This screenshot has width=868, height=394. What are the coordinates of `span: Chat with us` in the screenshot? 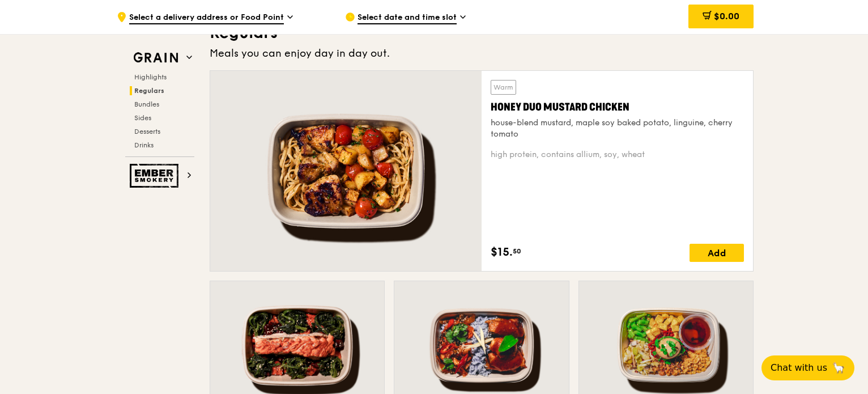 It's located at (798, 367).